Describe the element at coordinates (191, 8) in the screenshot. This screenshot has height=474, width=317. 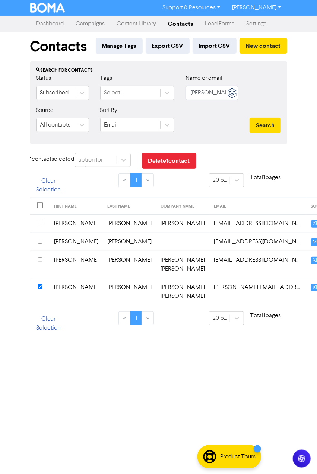
I see `a: Support & Resources` at that location.